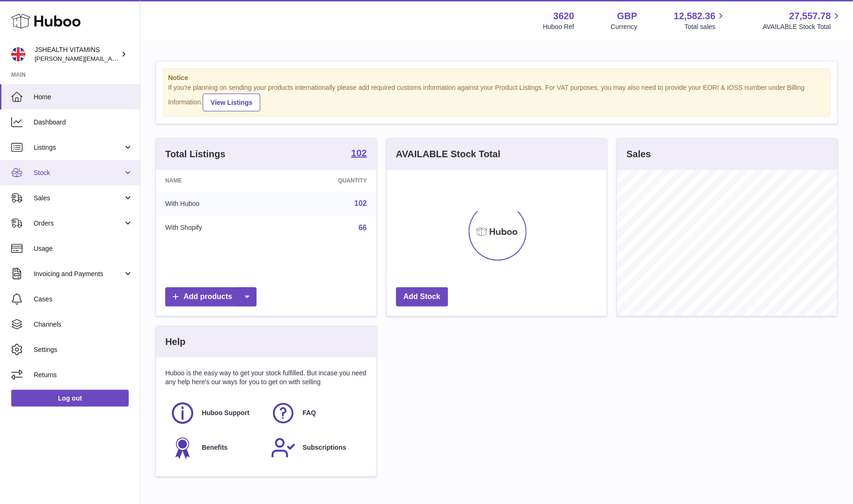  What do you see at coordinates (216, 181) in the screenshot?
I see `th: Name` at bounding box center [216, 181].